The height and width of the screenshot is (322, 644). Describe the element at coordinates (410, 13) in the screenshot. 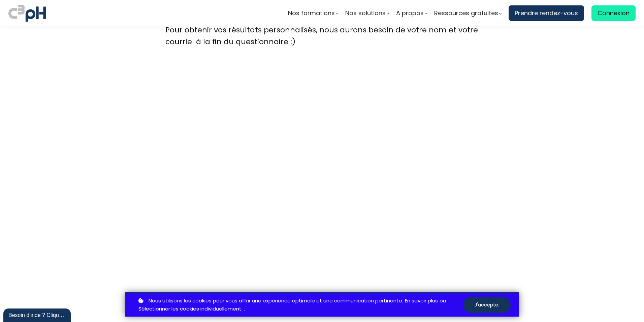

I see `span: A propos` at that location.